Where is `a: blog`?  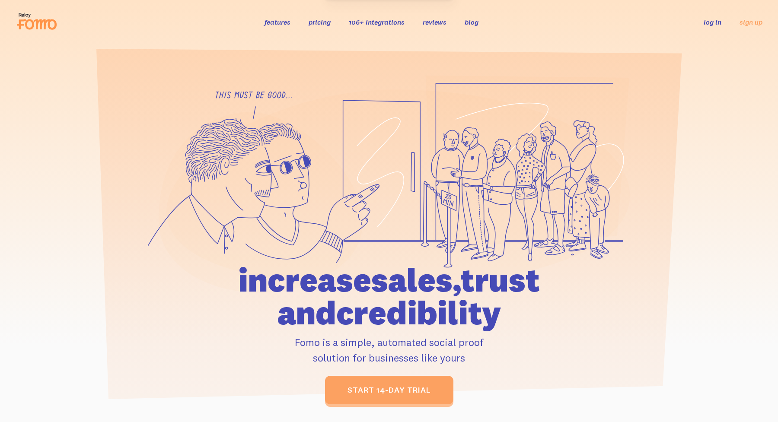
a: blog is located at coordinates (472, 22).